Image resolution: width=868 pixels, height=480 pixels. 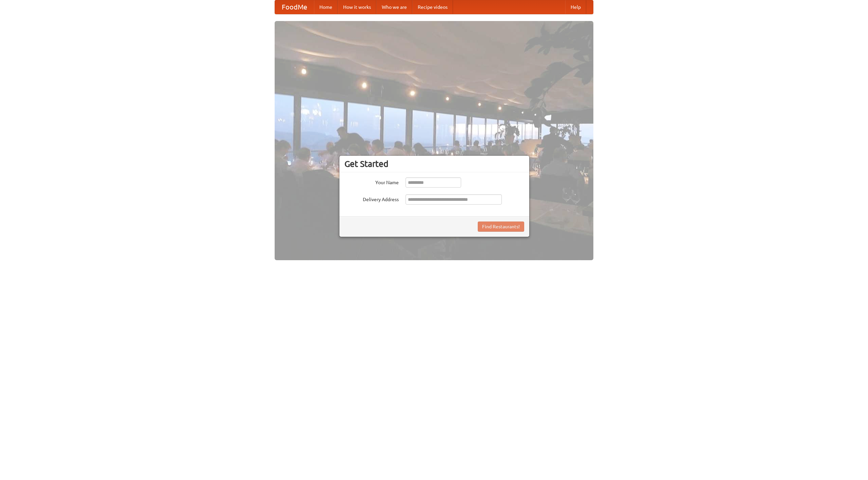 What do you see at coordinates (326, 8) in the screenshot?
I see `a: Home` at bounding box center [326, 8].